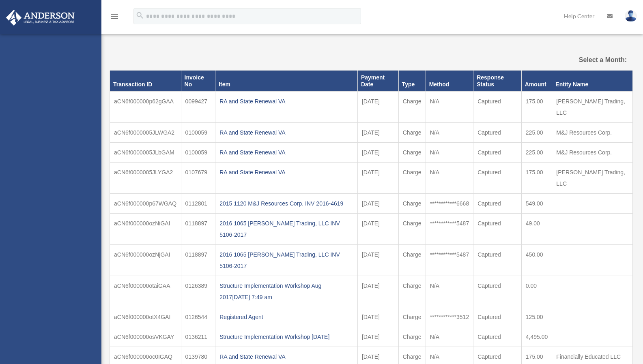 Image resolution: width=643 pixels, height=364 pixels. Describe the element at coordinates (286, 204) in the screenshot. I see `div: 2015 1120 M&J Resources Corp. INV 2016-4619` at that location.